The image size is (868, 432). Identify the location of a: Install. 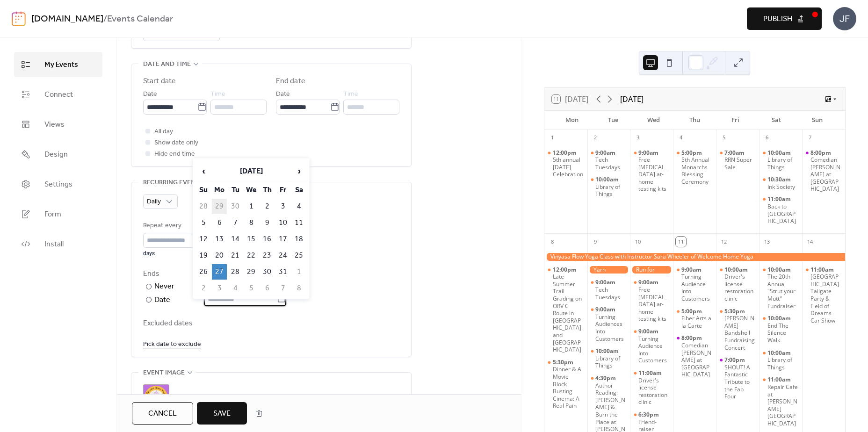
(58, 244).